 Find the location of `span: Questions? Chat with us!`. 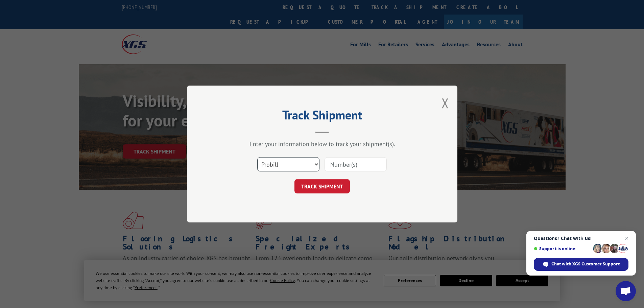

span: Questions? Chat with us! is located at coordinates (581, 239).